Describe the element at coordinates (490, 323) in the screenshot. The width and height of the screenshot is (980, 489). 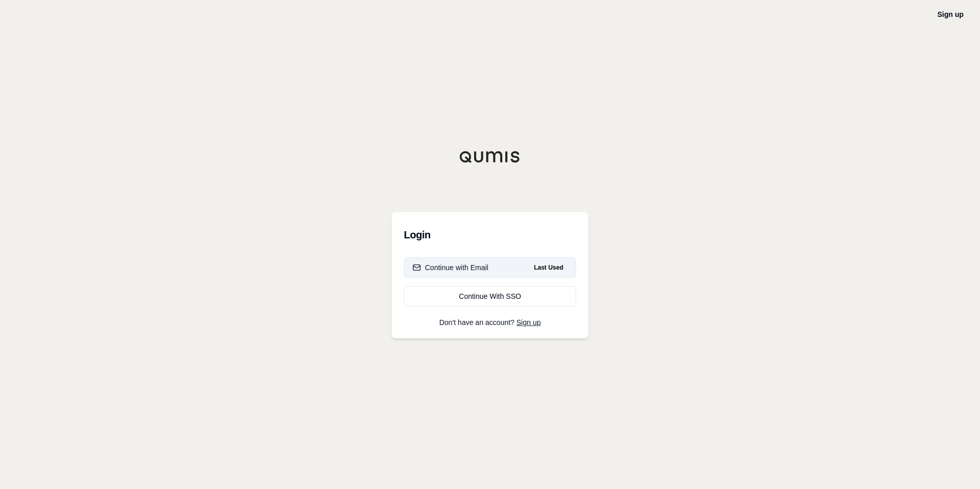
I see `p: Don't have an account?` at that location.